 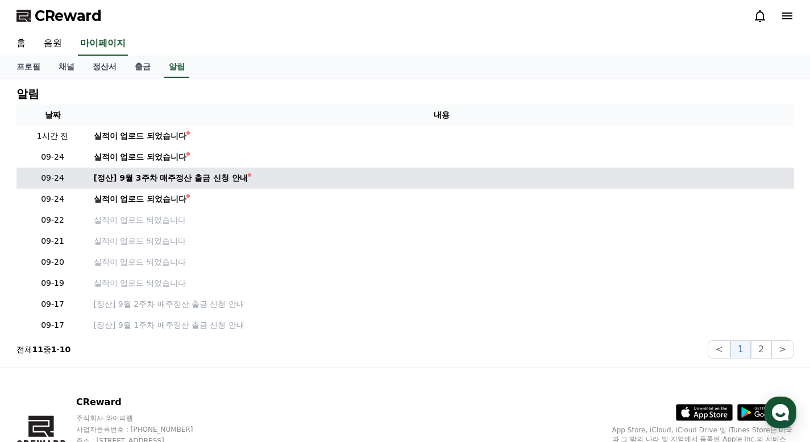 What do you see at coordinates (146, 418) in the screenshot?
I see `p: 주식회사 와이피랩` at bounding box center [146, 418].